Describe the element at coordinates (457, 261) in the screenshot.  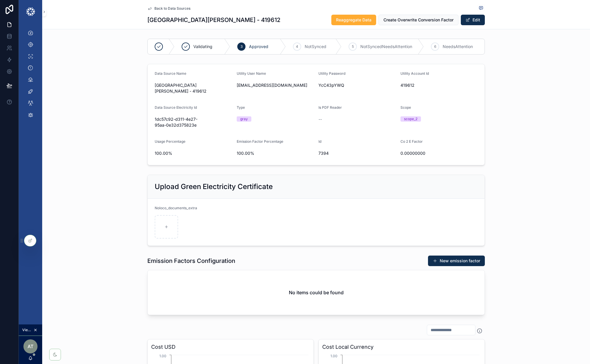
I see `button: New emission factor` at that location.